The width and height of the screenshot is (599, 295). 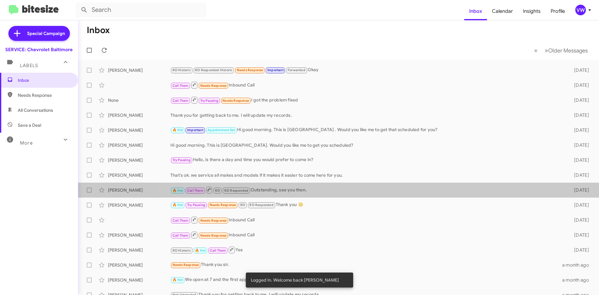 I want to click on span: Inbox, so click(x=475, y=11).